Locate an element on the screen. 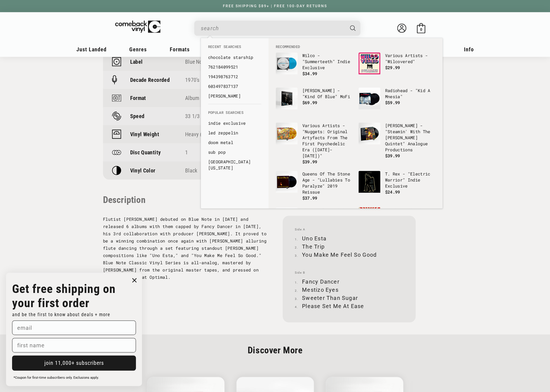 The width and height of the screenshot is (550, 392). p: Description is located at coordinates (185, 200).